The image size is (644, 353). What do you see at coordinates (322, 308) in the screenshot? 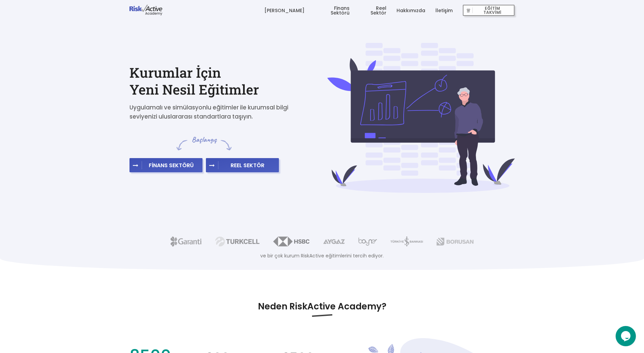
I see `h3: Neden RiskActive Academy?` at bounding box center [322, 308].